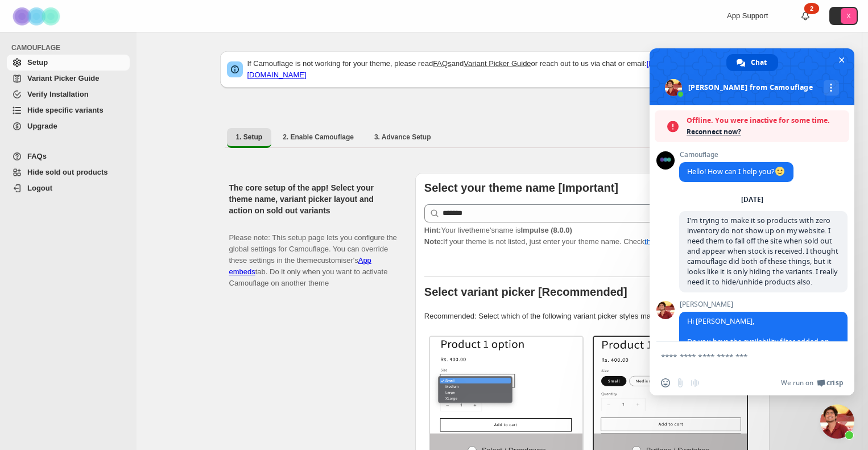  Describe the element at coordinates (69, 126) in the screenshot. I see `a: Upgrade` at that location.